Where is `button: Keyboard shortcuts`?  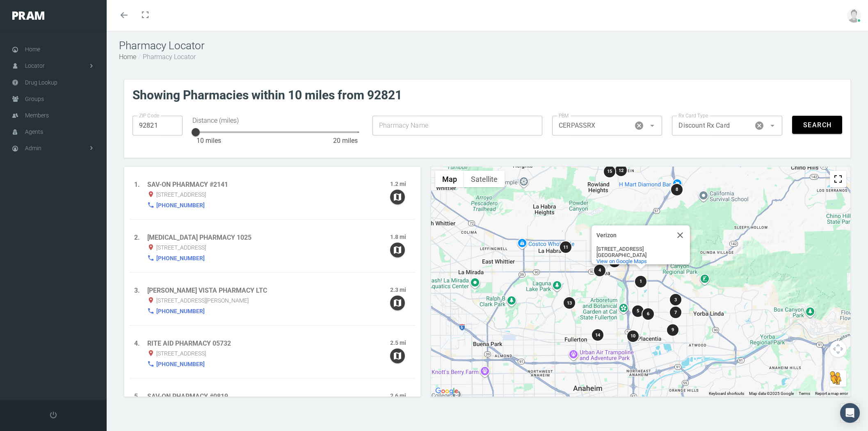
button: Keyboard shortcuts is located at coordinates (727, 393).